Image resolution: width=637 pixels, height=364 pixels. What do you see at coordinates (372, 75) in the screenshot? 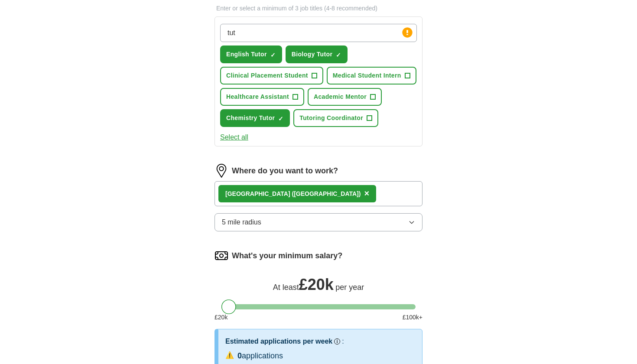
I see `button: Medical Student Intern` at bounding box center [372, 75].